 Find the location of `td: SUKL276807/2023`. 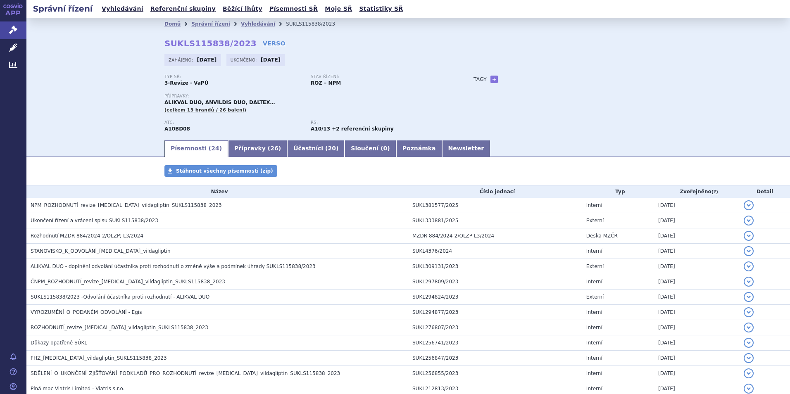

td: SUKL276807/2023 is located at coordinates (495, 328).